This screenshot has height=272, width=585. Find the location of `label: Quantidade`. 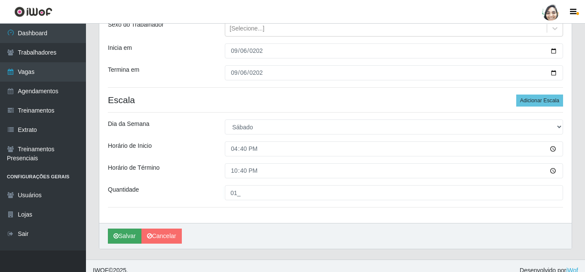

label: Quantidade is located at coordinates (123, 190).